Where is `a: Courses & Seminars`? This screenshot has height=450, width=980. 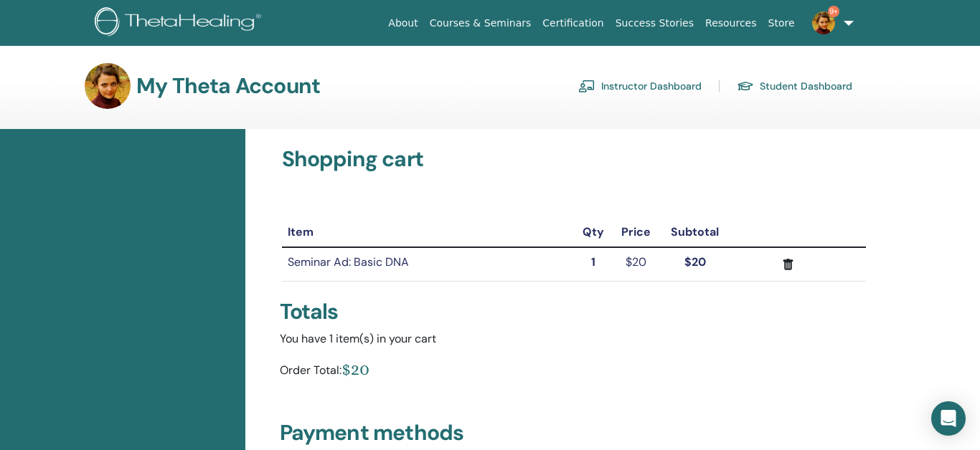
a: Courses & Seminars is located at coordinates (481, 22).